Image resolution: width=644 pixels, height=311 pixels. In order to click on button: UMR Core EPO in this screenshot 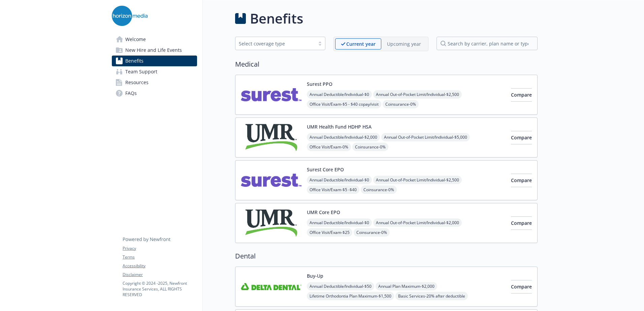, I will do `click(324, 212)`.